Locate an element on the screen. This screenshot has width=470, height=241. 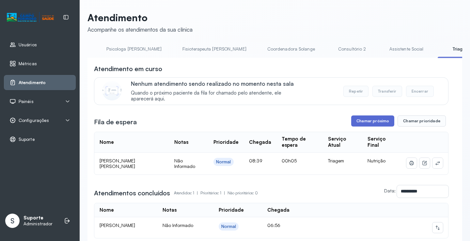
img: Logotipo do estabelecimento is located at coordinates (30, 17).